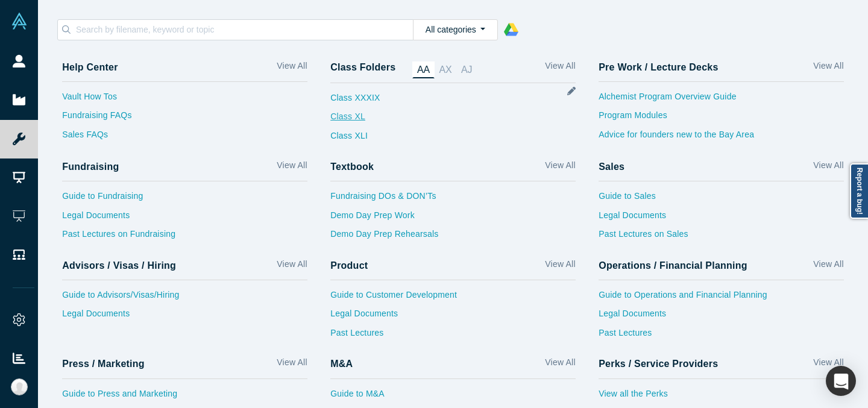 The image size is (868, 408). I want to click on h4: Class Folders, so click(362, 68).